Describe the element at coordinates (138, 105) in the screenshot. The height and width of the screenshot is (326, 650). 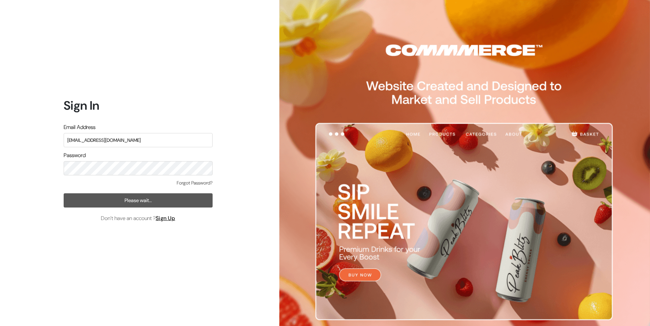
I see `h1: Sign In` at that location.